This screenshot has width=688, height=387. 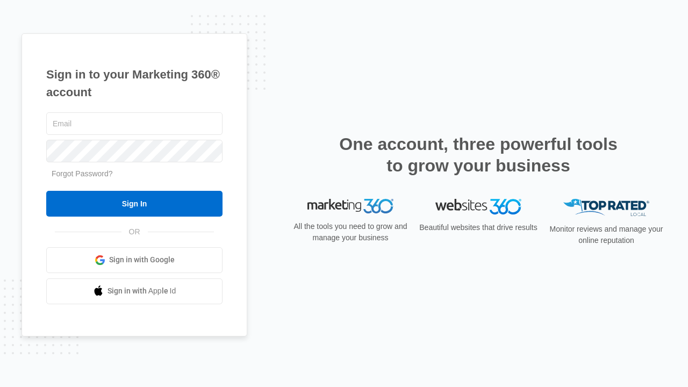 I want to click on input: Sign In, so click(x=134, y=204).